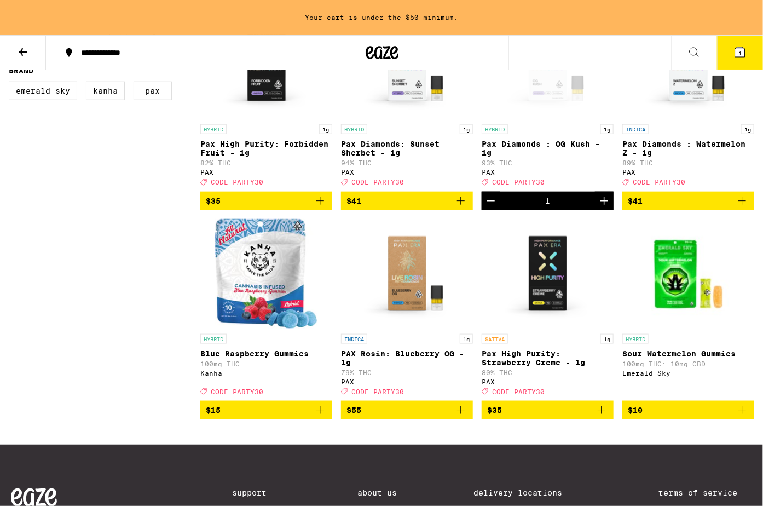 The image size is (763, 506). What do you see at coordinates (105, 91) in the screenshot?
I see `label: Kanha` at bounding box center [105, 91].